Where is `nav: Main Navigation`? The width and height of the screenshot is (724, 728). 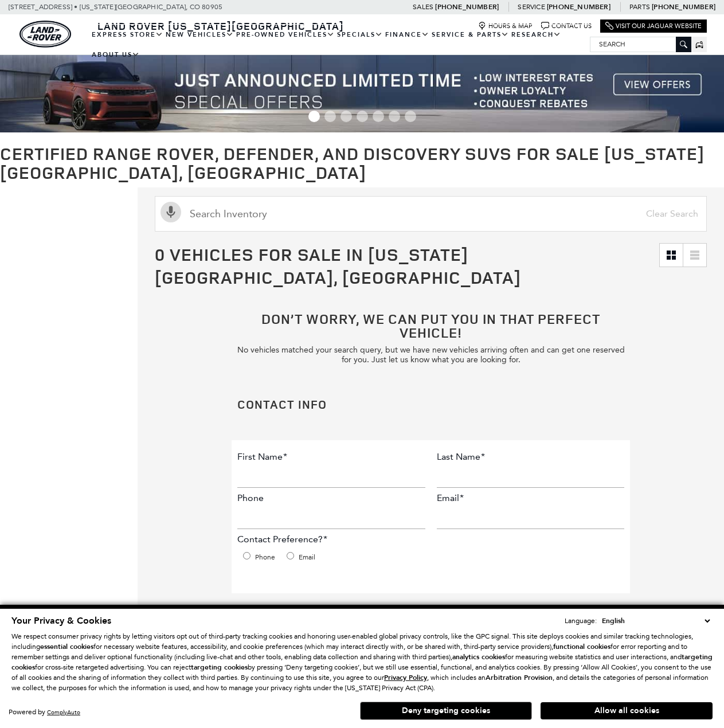 nav: Main Navigation is located at coordinates (340, 45).